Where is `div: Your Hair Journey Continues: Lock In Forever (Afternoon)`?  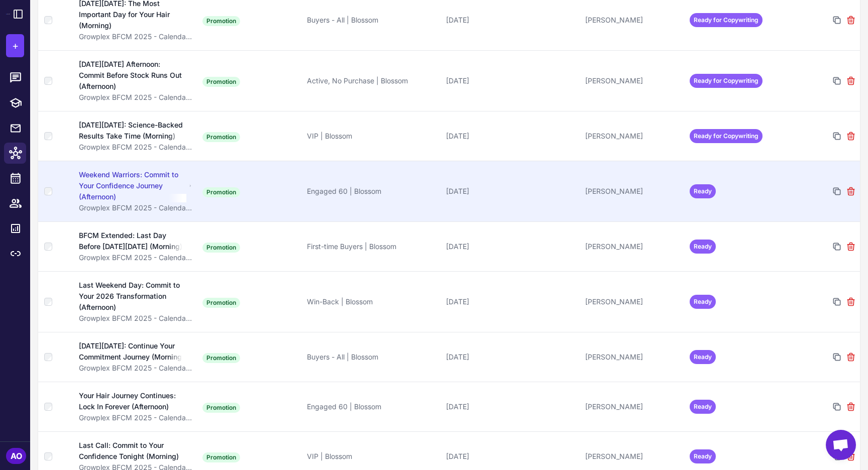
div: Your Hair Journey Continues: Lock In Forever (Afternoon) is located at coordinates (132, 402).